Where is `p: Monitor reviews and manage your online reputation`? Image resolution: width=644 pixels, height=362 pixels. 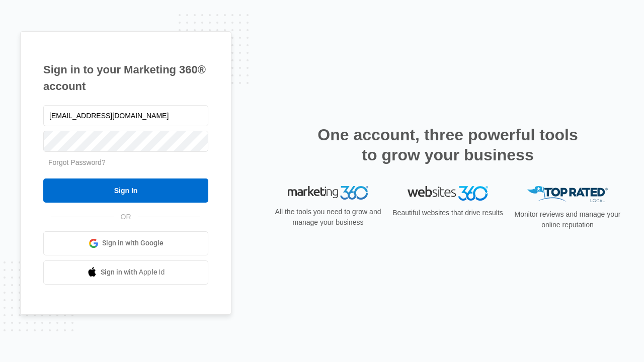 p: Monitor reviews and manage your online reputation is located at coordinates (567, 220).